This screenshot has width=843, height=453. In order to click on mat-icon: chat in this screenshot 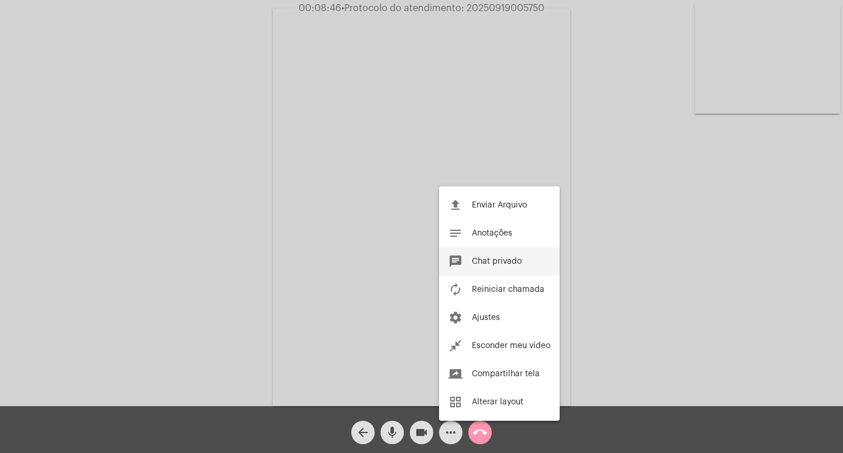, I will do `click(455, 261)`.